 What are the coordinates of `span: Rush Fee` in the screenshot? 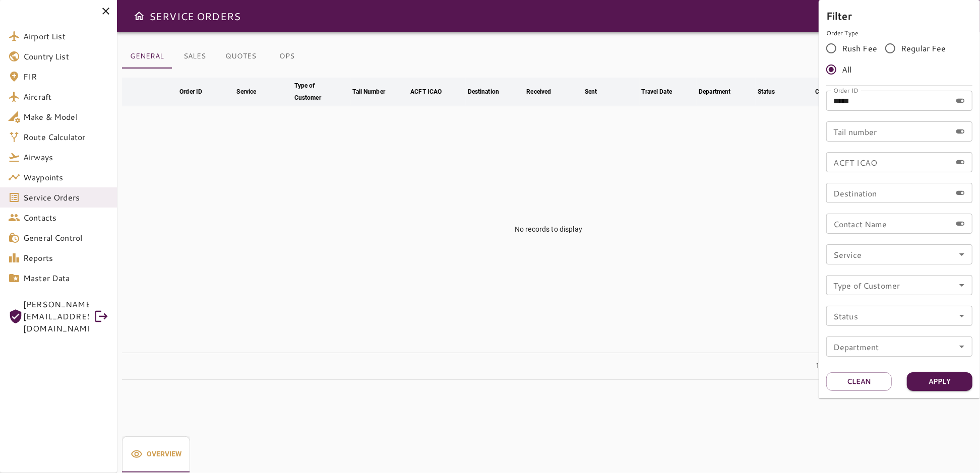 It's located at (859, 48).